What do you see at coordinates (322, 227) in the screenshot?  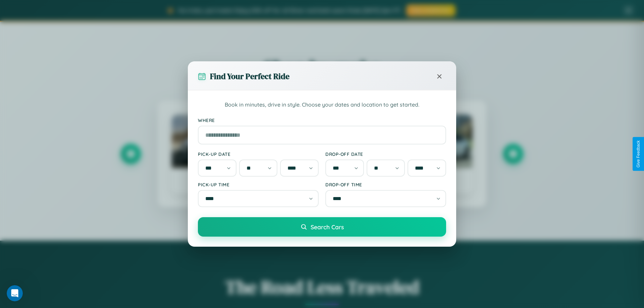 I see `button: Search Cars` at bounding box center [322, 227].